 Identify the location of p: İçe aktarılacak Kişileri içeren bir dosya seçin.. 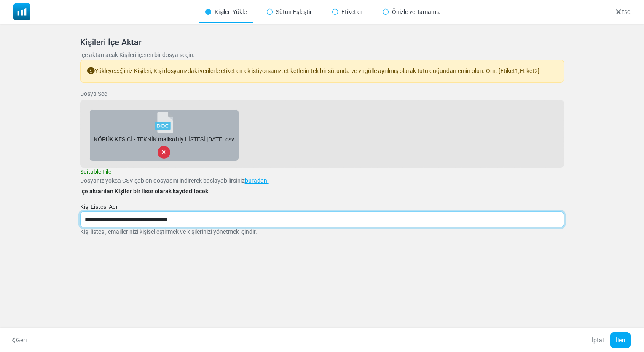
(322, 55).